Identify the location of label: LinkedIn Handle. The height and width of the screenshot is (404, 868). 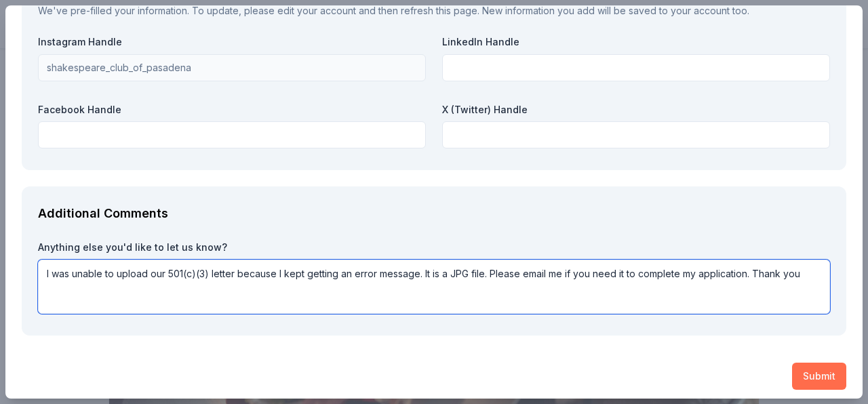
(636, 42).